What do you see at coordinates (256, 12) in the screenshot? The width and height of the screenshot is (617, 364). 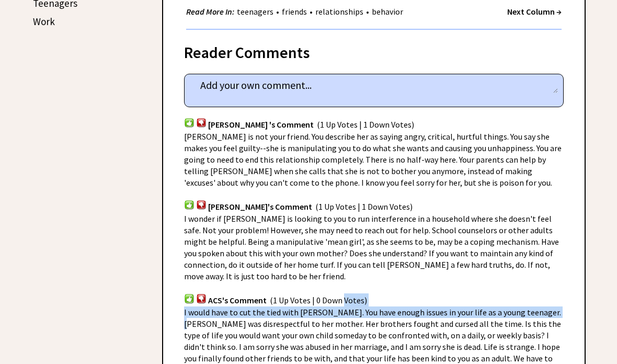 I see `a: teenagers` at bounding box center [256, 12].